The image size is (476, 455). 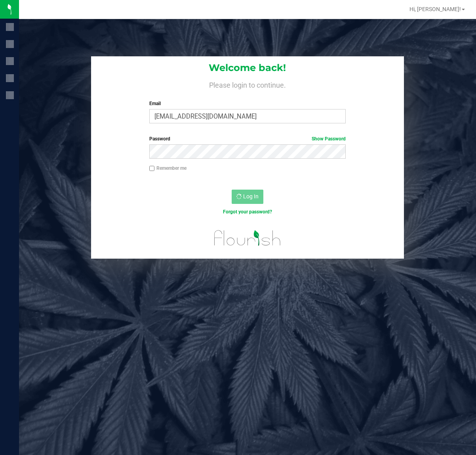 What do you see at coordinates (329, 139) in the screenshot?
I see `a: Show Password` at bounding box center [329, 139].